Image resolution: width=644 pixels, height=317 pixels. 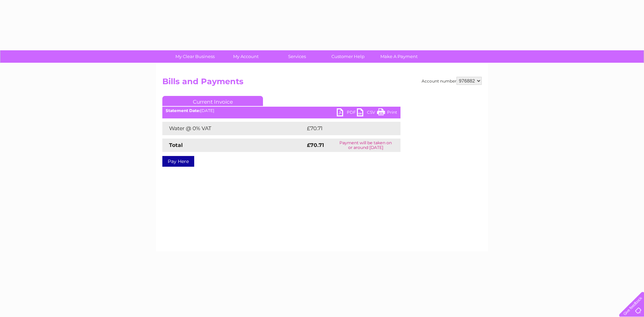 I want to click on a: Make A Payment, so click(x=399, y=56).